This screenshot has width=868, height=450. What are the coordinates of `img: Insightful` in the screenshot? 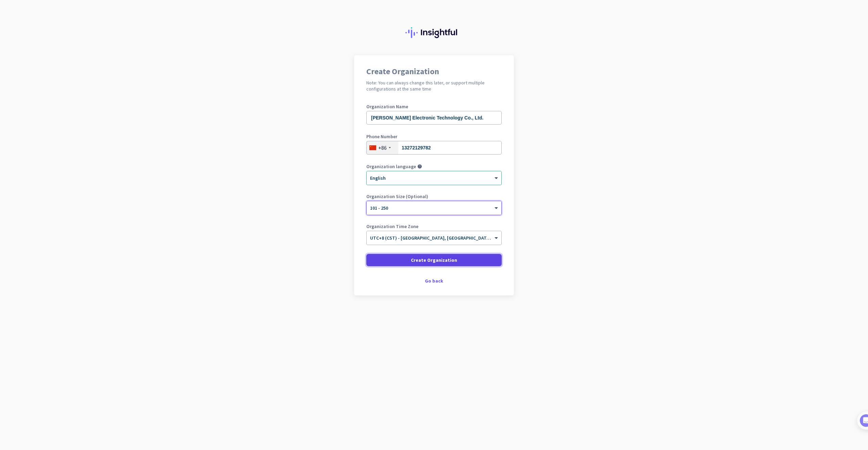 It's located at (434, 33).